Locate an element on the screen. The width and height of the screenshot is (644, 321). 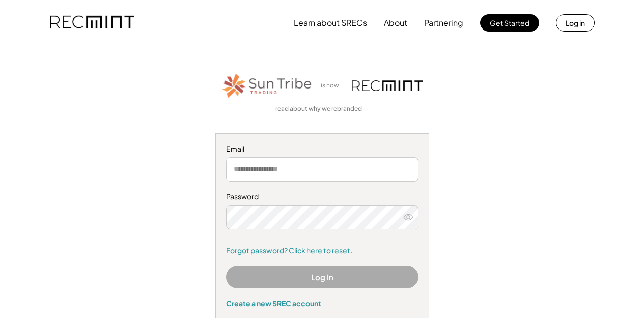
img: STT_Horizontal_Logo%2B-%2BColor.png is located at coordinates (267, 86).